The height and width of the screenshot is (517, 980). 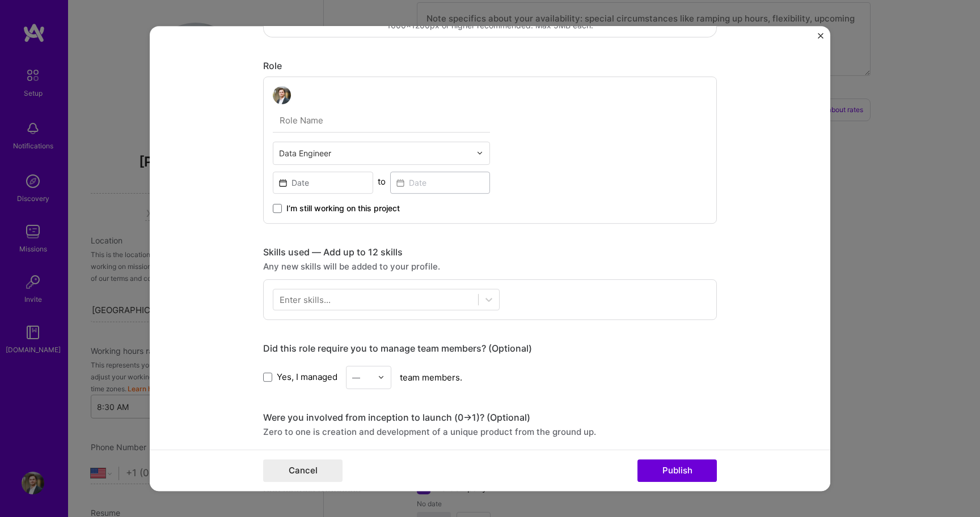 What do you see at coordinates (677, 471) in the screenshot?
I see `button: Publish` at bounding box center [677, 471].